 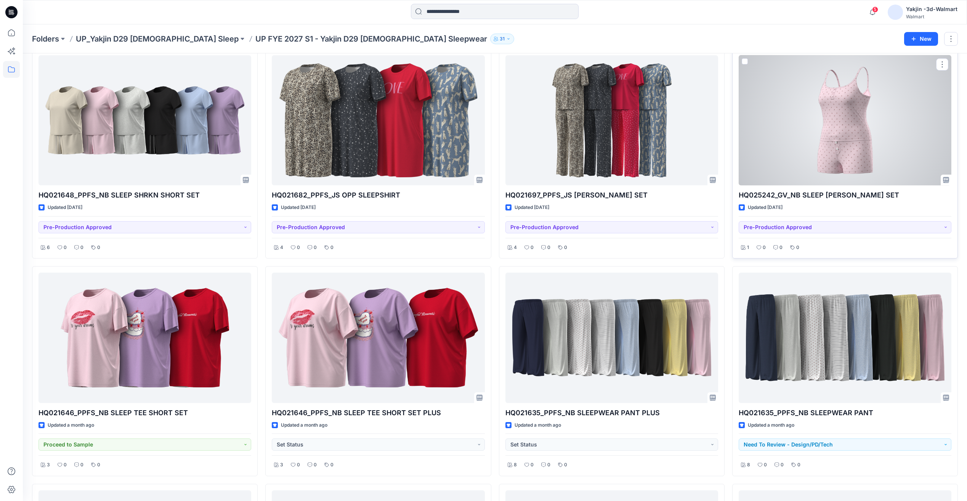 What do you see at coordinates (145, 413) in the screenshot?
I see `p: HQ021646_PPFS_NB SLEEP TEE SHORT SET` at bounding box center [145, 413].